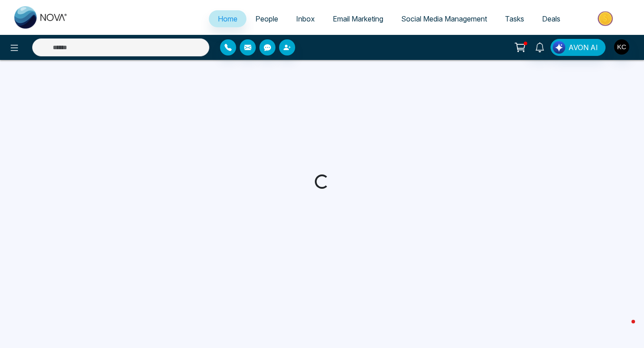 The width and height of the screenshot is (644, 348). What do you see at coordinates (306, 19) in the screenshot?
I see `span: Inbox` at bounding box center [306, 19].